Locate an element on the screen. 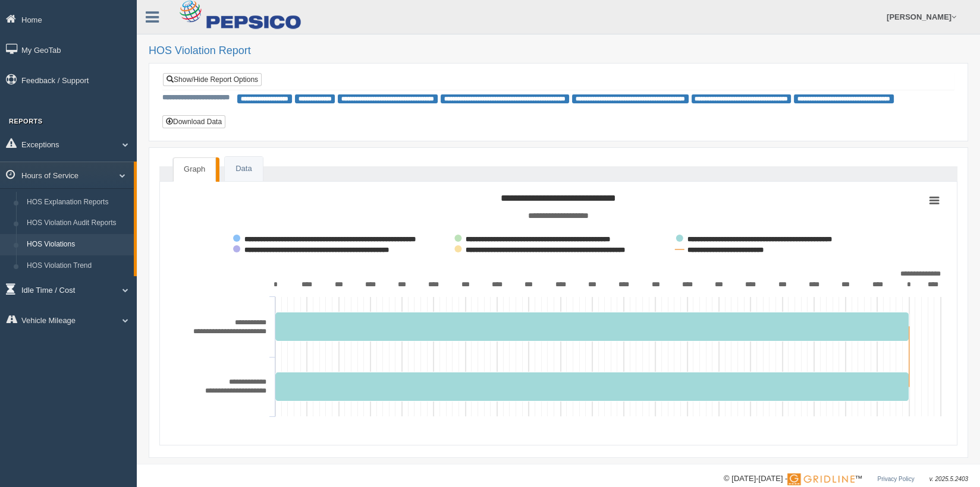 The height and width of the screenshot is (487, 980). a: Graph is located at coordinates (194, 169).